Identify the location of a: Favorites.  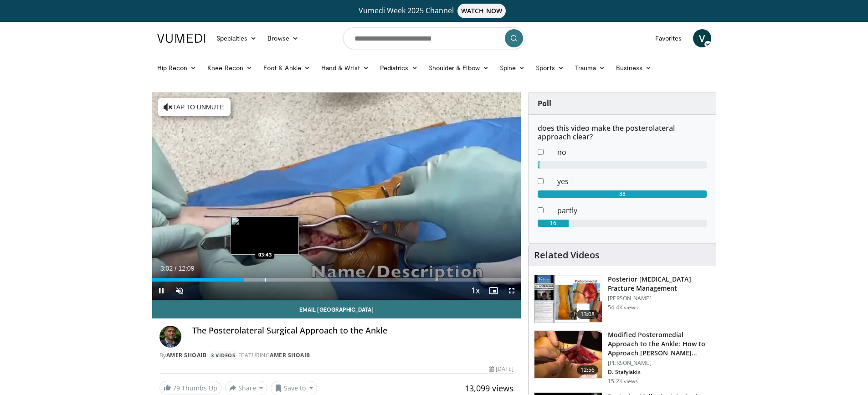
(669, 38).